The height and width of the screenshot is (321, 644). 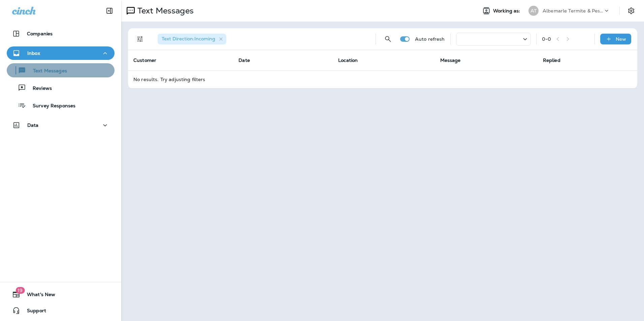 I want to click on button: Reviews, so click(x=60, y=88).